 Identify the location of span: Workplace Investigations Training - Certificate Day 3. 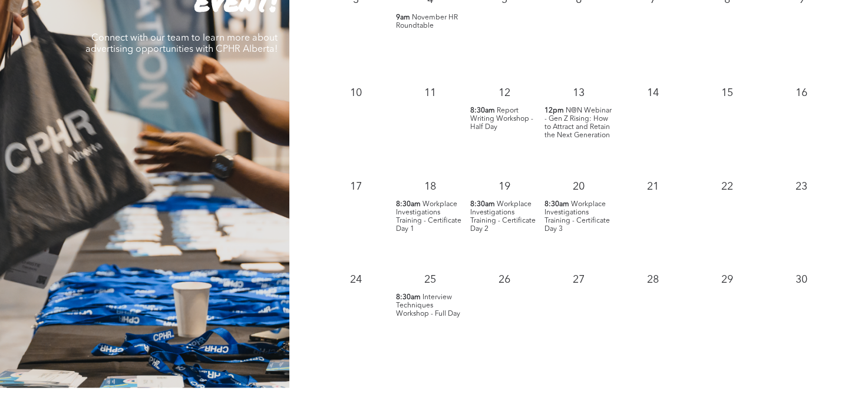
(576, 217).